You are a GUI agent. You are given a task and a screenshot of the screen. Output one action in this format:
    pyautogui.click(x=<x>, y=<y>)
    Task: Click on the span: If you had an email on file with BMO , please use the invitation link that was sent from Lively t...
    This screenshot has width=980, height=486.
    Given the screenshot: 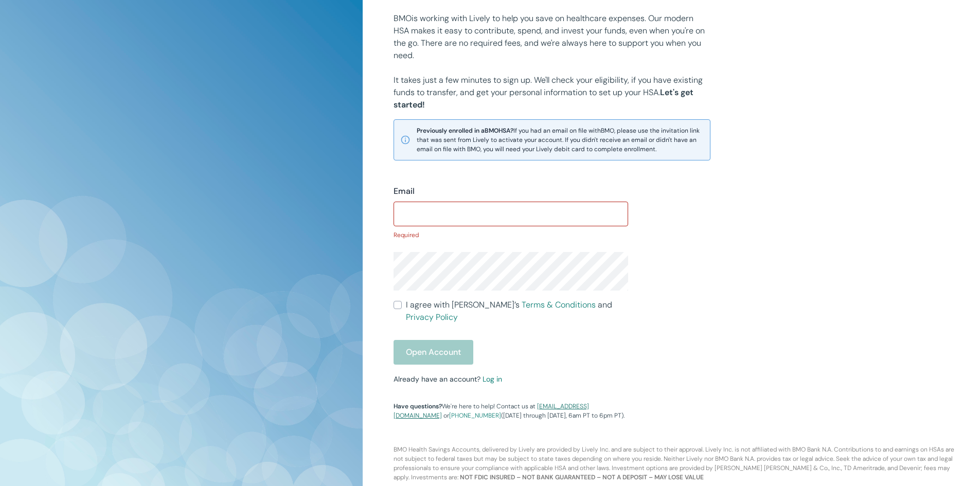 What is the action you would take?
    pyautogui.click(x=560, y=140)
    